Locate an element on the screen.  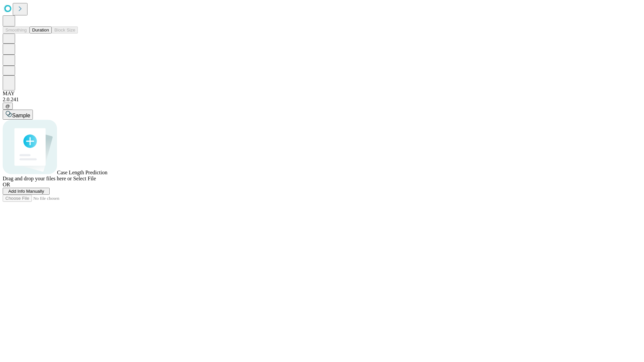
div: 2.0.241 is located at coordinates (322, 100).